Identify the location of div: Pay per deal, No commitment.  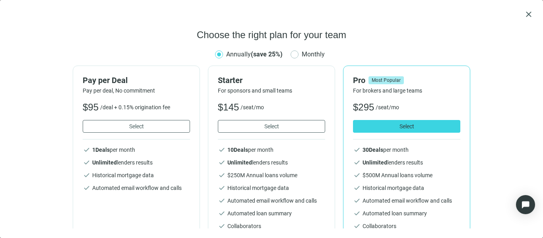
(136, 91).